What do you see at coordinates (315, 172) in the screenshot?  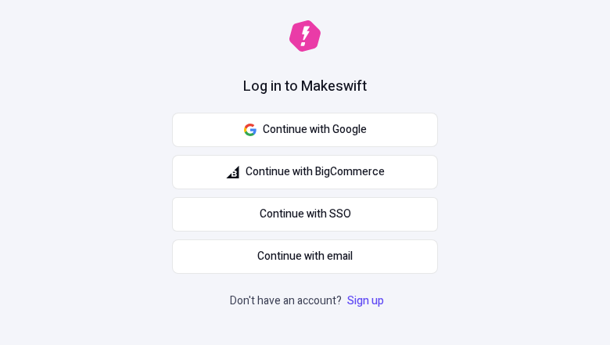 I see `span: Continue with BigCommerce` at bounding box center [315, 172].